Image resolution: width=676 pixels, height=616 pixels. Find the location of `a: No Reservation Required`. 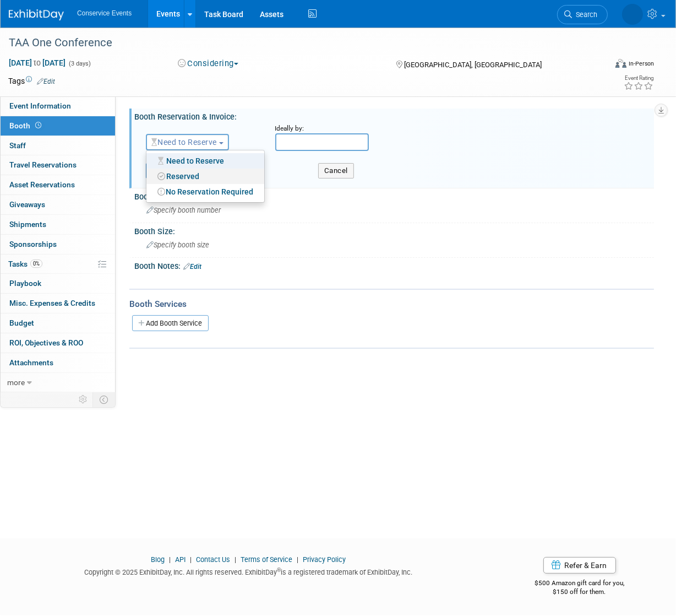

a: No Reservation Required is located at coordinates (206, 192).